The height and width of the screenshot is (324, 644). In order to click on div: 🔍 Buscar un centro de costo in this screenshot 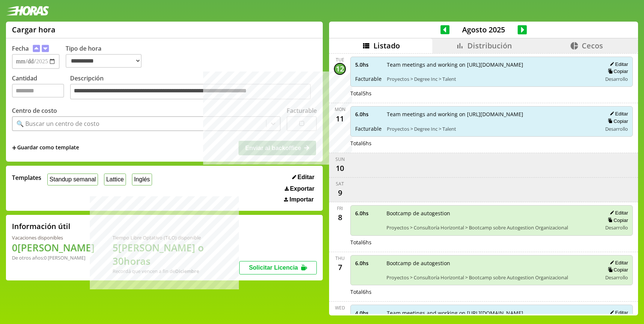, I will do `click(58, 124)`.